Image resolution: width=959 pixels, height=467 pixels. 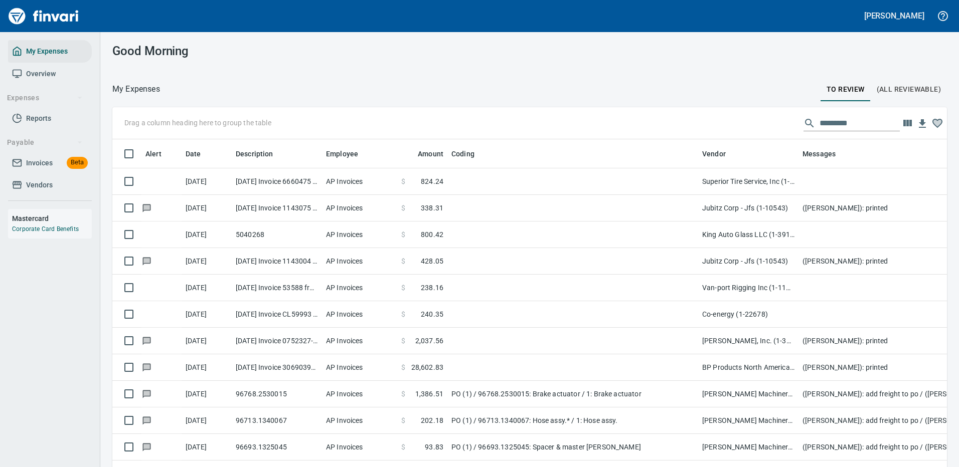 What do you see at coordinates (277, 421) in the screenshot?
I see `td: 96713.1340067` at bounding box center [277, 421].